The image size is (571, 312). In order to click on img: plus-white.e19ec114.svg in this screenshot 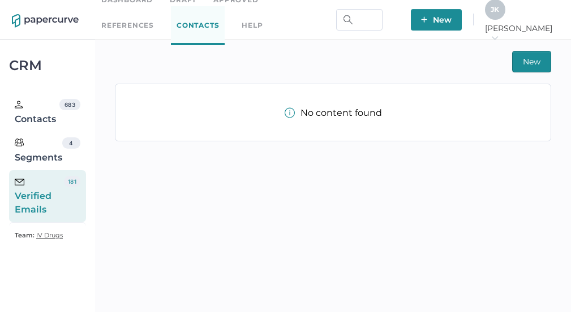, I will do `click(424, 19)`.